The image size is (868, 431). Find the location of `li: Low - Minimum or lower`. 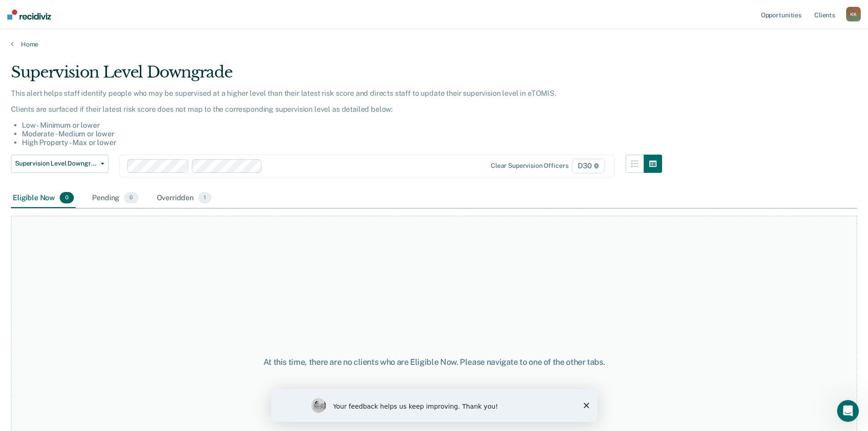

li: Low - Minimum or lower is located at coordinates (342, 125).